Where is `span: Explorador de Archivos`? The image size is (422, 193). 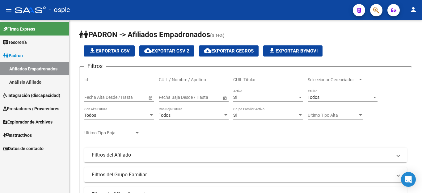 span: Explorador de Archivos is located at coordinates (28, 122).